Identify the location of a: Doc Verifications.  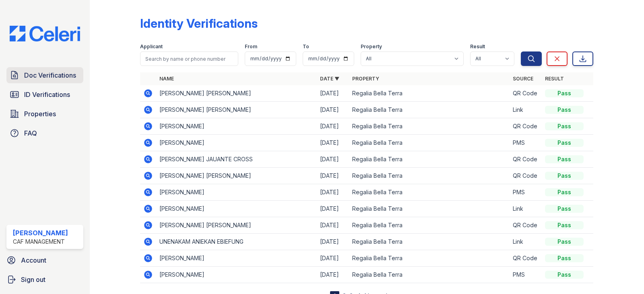
(45, 75).